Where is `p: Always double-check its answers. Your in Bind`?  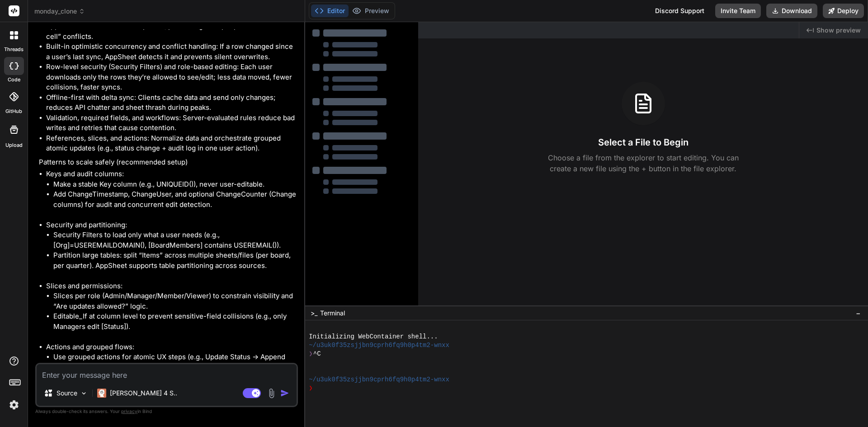
p: Always double-check its answers. Your in Bind is located at coordinates (166, 412).